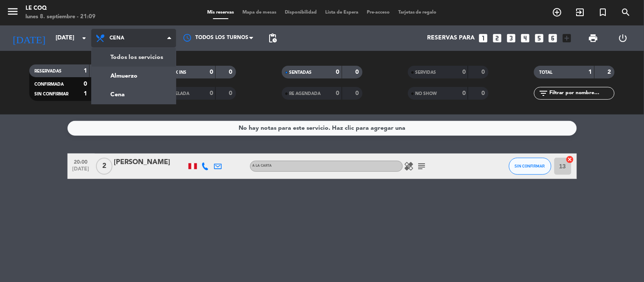  What do you see at coordinates (300, 12) in the screenshot?
I see `span: Disponibilidad` at bounding box center [300, 12].